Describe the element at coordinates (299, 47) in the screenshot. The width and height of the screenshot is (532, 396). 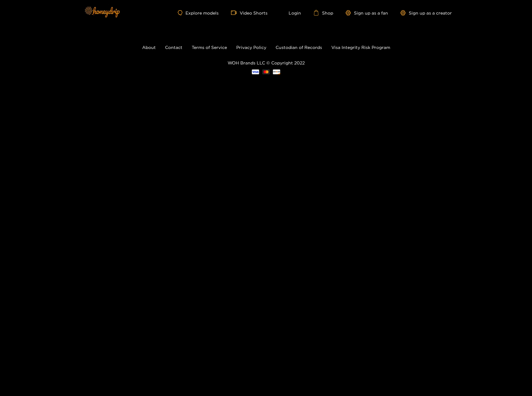
I see `a: Custodian of Records` at that location.